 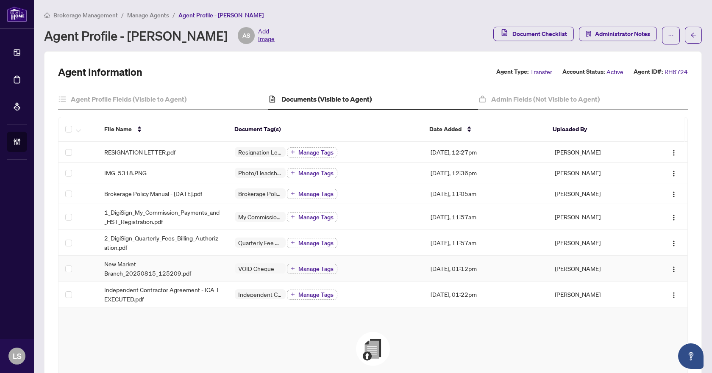 I want to click on th: File Name, so click(x=162, y=130).